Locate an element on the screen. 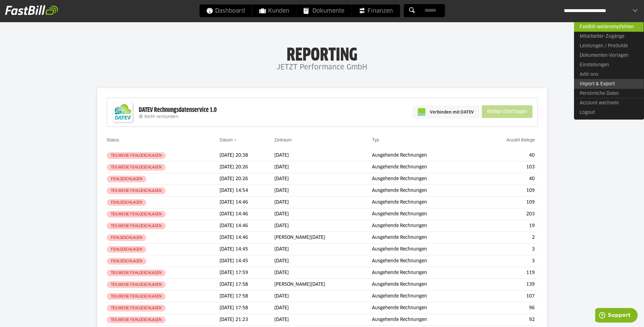  a: Anzahl Belege is located at coordinates (520, 140).